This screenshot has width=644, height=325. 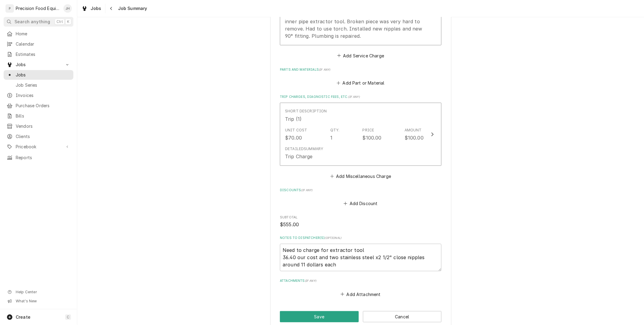 What do you see at coordinates (360, 204) in the screenshot?
I see `button: Add Discount` at bounding box center [360, 204].